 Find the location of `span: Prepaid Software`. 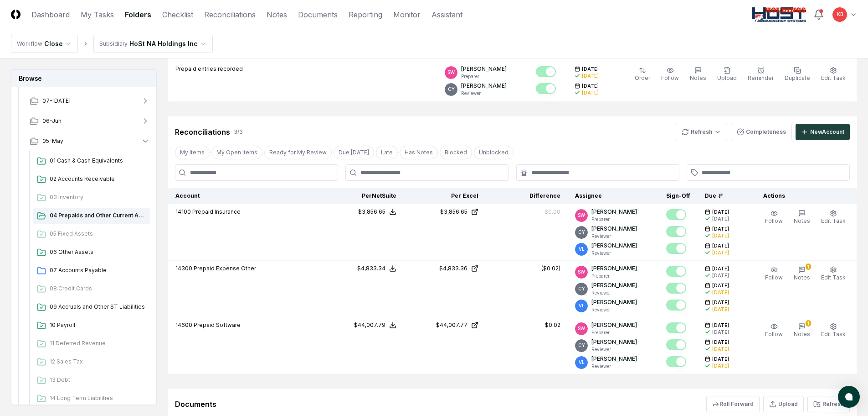

span: Prepaid Software is located at coordinates (217, 324).